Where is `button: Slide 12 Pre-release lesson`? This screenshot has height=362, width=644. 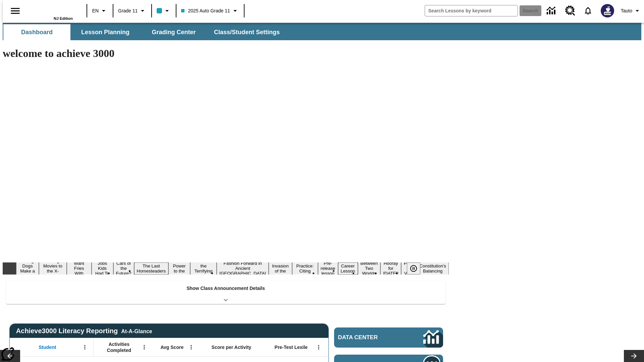
button: Slide 12 Pre-release lesson is located at coordinates (328, 268).